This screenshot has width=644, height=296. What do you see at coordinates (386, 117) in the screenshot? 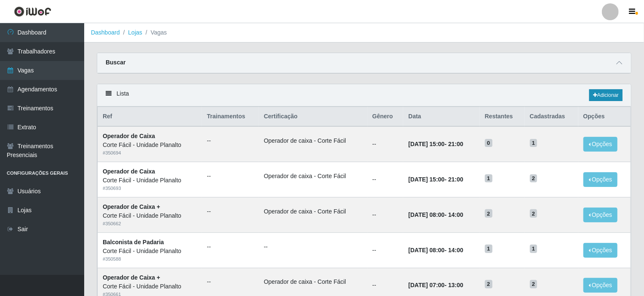
I see `th: Gênero` at bounding box center [386, 117].